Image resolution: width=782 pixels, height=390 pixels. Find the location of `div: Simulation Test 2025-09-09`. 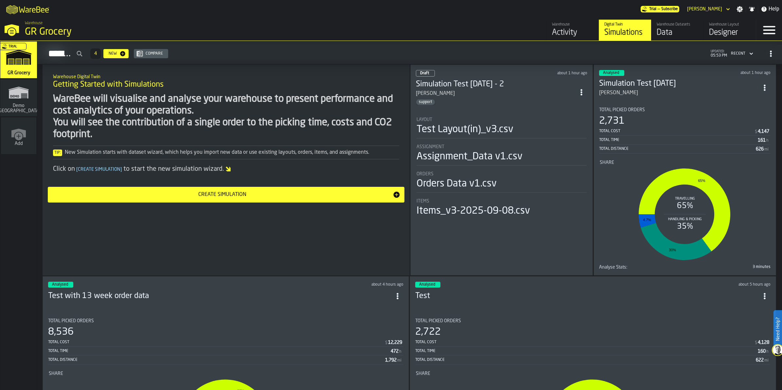

div: Simulation Test 2025-09-09 is located at coordinates (679, 84).